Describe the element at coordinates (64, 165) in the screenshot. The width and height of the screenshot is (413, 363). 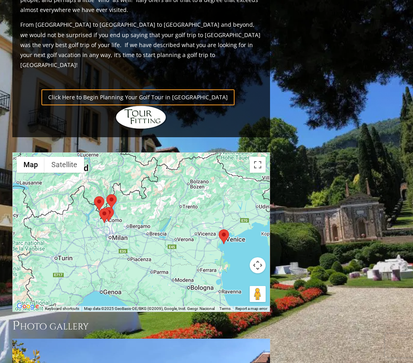
I see `button: Show satellite imagery` at that location.